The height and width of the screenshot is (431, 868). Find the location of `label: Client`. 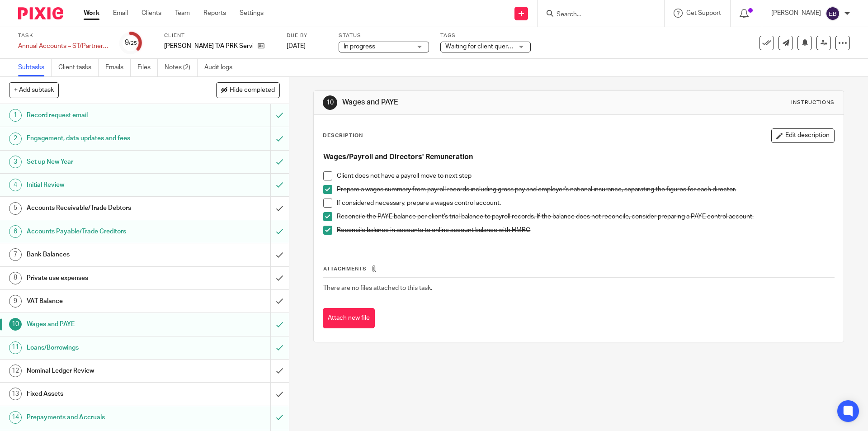

label: Client is located at coordinates (220, 36).